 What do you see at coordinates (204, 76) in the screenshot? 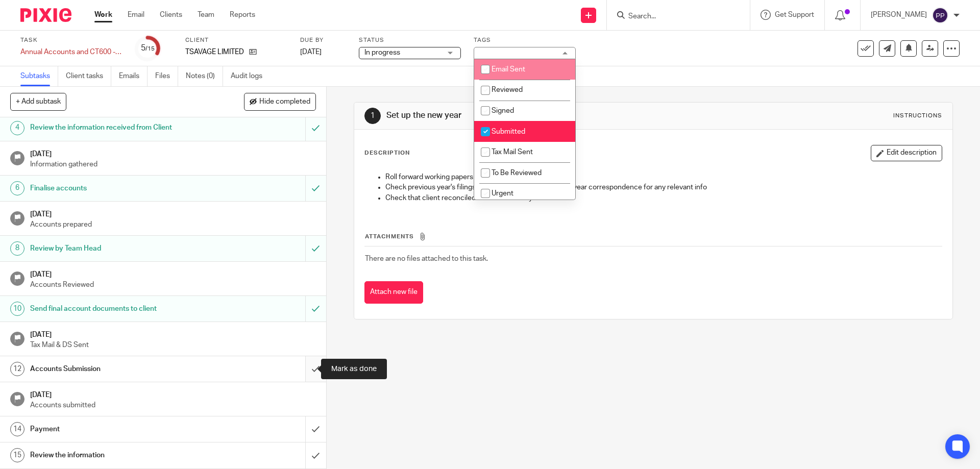
I see `a: Notes (0)` at bounding box center [204, 76].